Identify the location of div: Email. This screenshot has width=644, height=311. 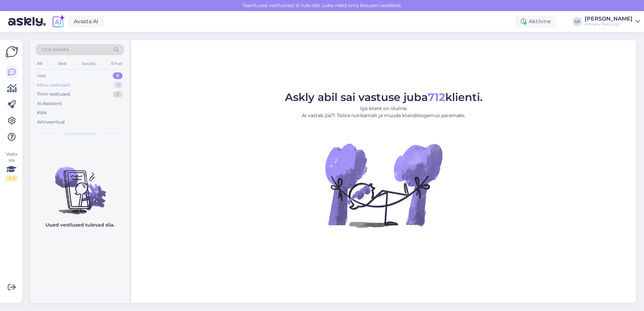
(117, 64).